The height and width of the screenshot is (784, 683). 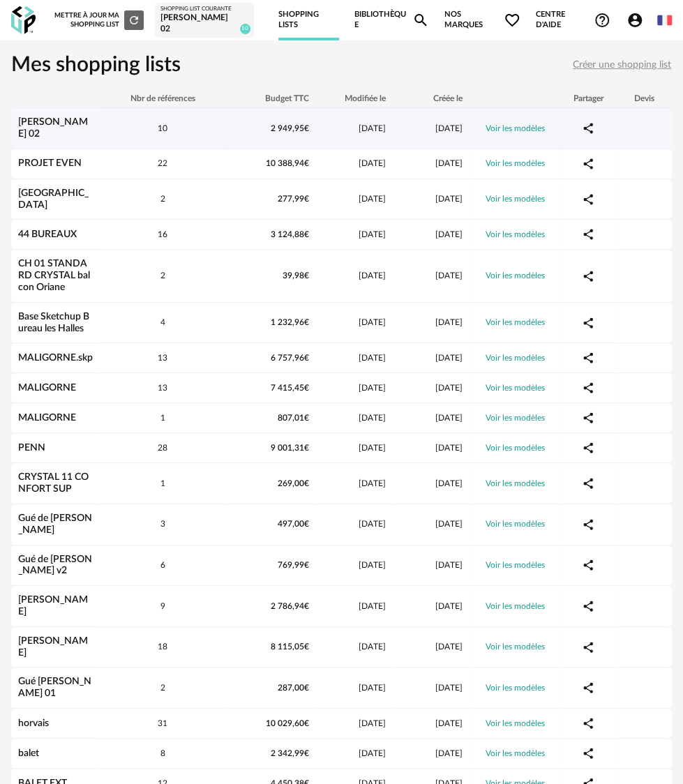 What do you see at coordinates (355, 98) in the screenshot?
I see `div: Modifiée le` at bounding box center [355, 98].